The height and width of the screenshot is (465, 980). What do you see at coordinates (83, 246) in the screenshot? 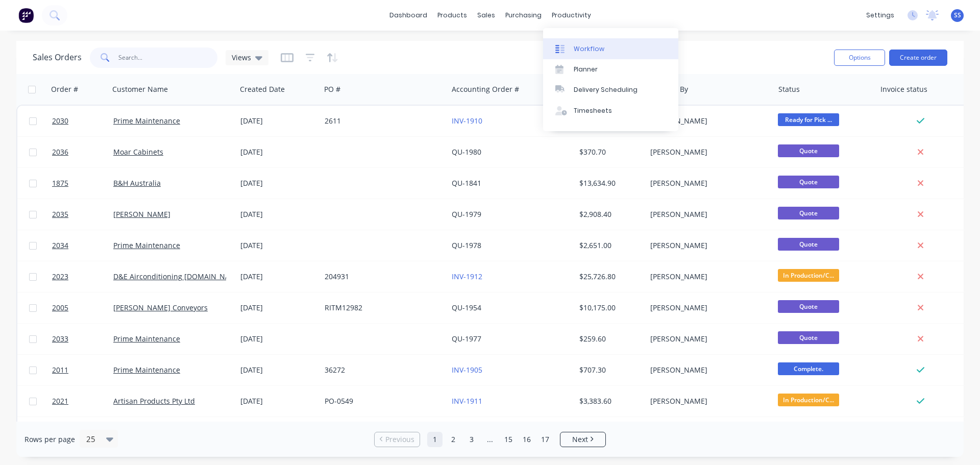
I see `a: 2034` at bounding box center [83, 246].